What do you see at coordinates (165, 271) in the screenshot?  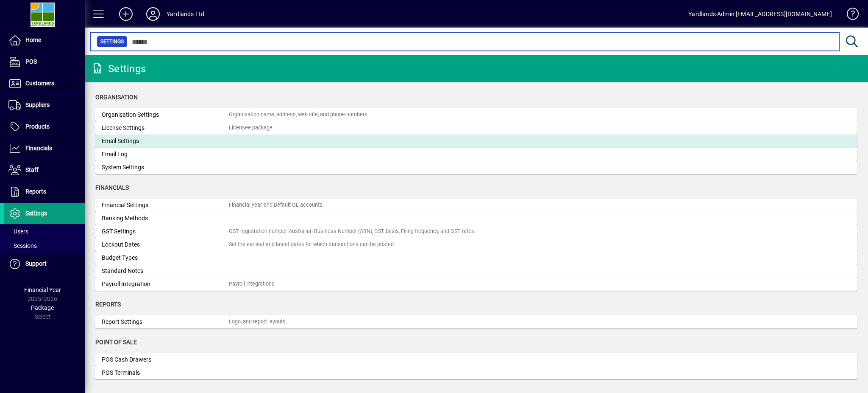 I see `div: Standard Notes` at bounding box center [165, 271].